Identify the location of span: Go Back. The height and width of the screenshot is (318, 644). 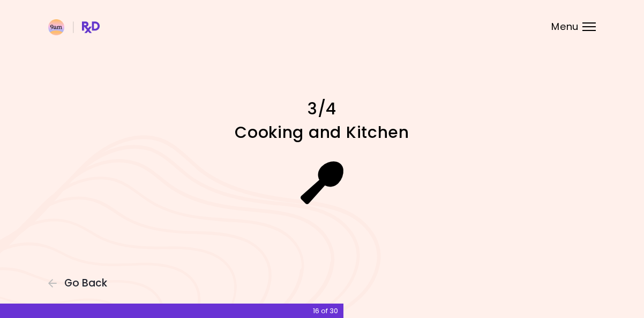
(85, 283).